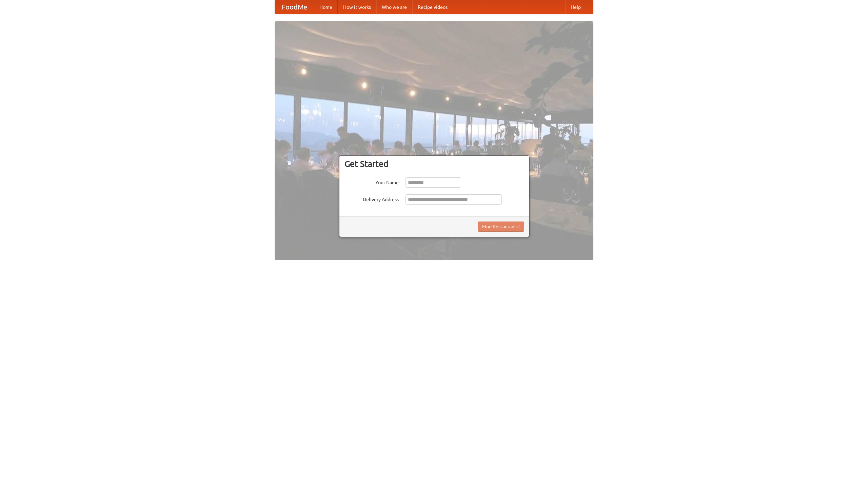 Image resolution: width=868 pixels, height=480 pixels. I want to click on h3: Get Started, so click(434, 164).